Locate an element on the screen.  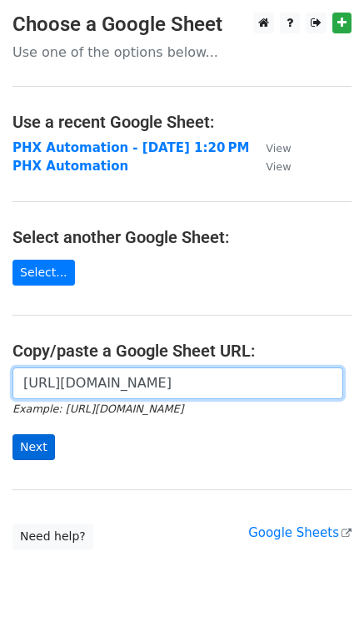
input: Next is located at coordinates (33, 447).